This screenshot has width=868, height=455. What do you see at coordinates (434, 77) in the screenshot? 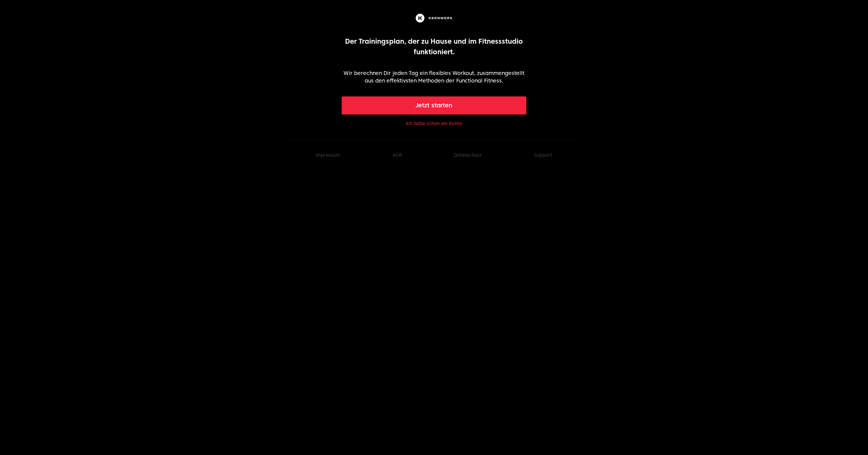
I see `p: Wir berechnen Dir jeden Tag ein flexibles Workout, zusammengestellt aus den effektivsten Methoden...` at bounding box center [434, 77].